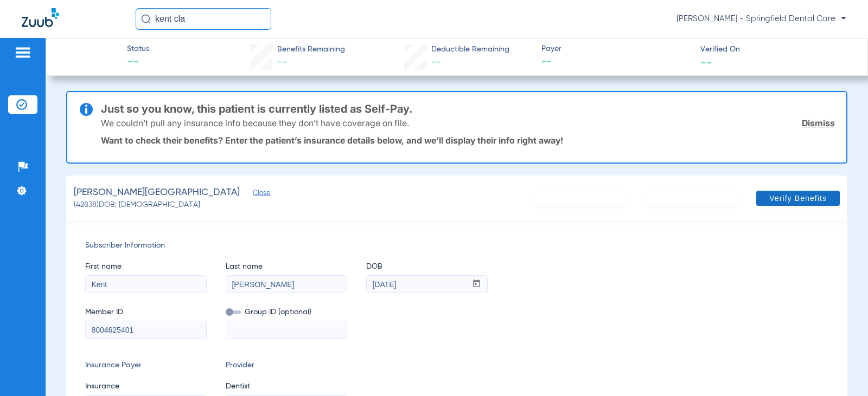 This screenshot has width=868, height=396. Describe the element at coordinates (138, 49) in the screenshot. I see `span: Status` at that location.